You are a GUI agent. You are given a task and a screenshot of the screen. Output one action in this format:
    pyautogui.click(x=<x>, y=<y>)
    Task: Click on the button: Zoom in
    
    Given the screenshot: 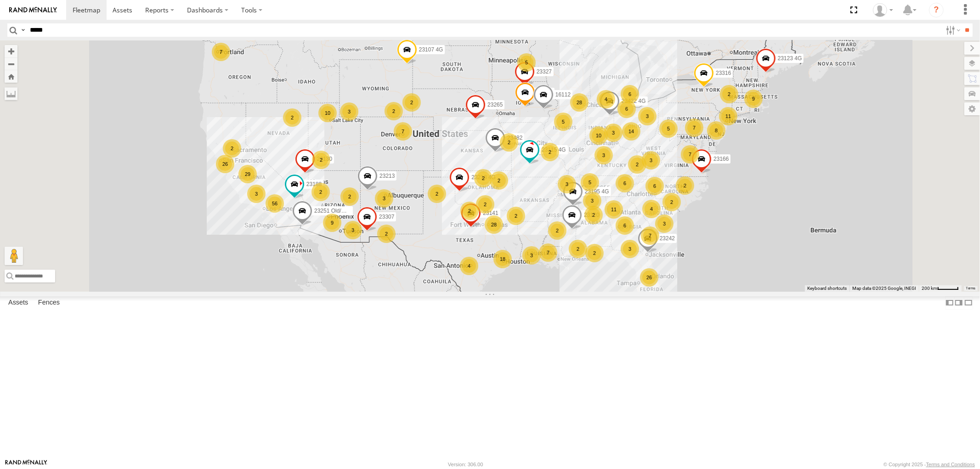 What is the action you would take?
    pyautogui.click(x=11, y=51)
    